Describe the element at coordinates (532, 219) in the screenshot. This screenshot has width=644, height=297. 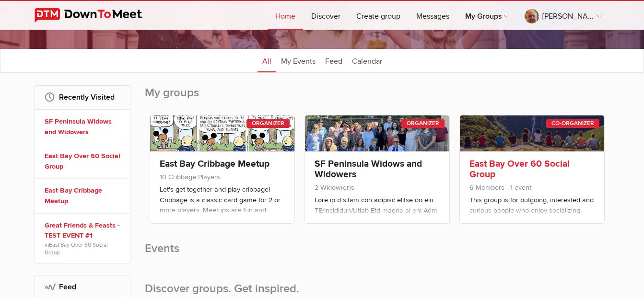
I see `p: This group is for outgoing, interested and curious people who enjoy socializing, meeting new peop...` at that location.